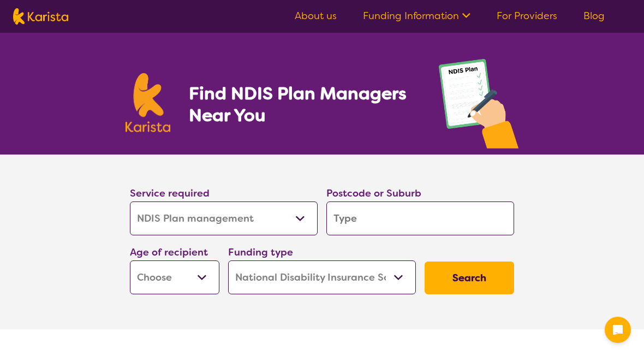 The width and height of the screenshot is (644, 356). I want to click on label: Postcode or Suburb, so click(374, 193).